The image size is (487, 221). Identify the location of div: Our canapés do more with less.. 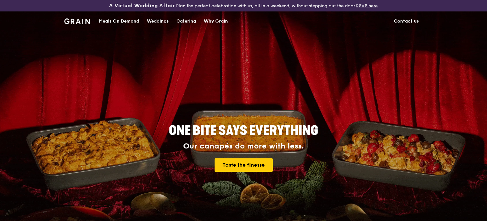
(243, 146).